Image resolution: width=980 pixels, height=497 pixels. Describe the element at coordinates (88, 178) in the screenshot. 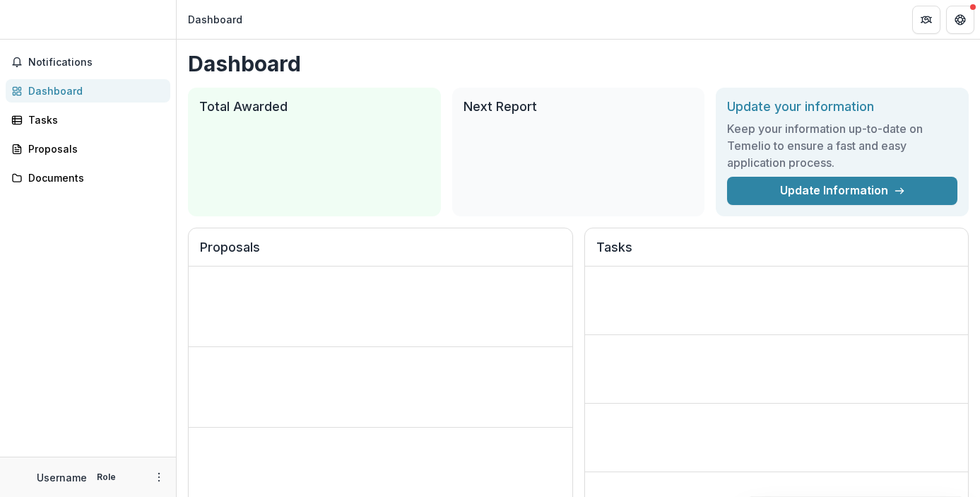

I see `a: Documents` at that location.